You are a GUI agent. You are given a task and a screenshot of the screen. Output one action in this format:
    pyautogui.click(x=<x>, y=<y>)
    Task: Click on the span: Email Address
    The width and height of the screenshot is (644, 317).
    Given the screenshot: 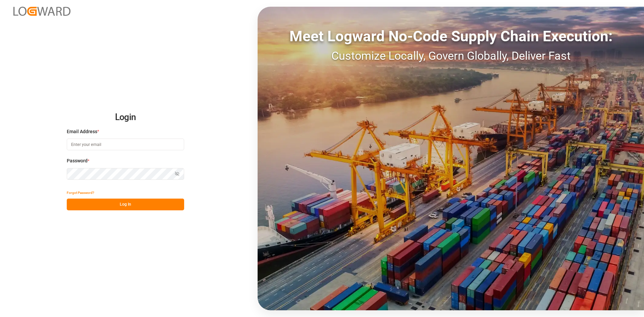 What is the action you would take?
    pyautogui.click(x=82, y=131)
    